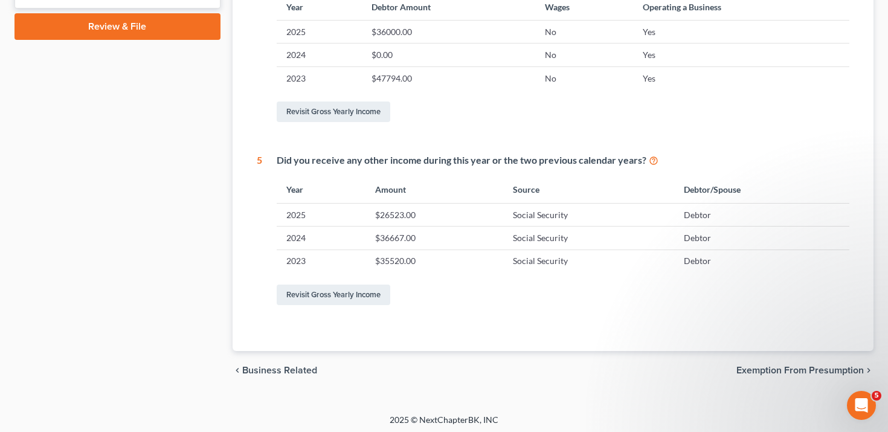 This screenshot has width=888, height=432. I want to click on td: $47794.00, so click(448, 78).